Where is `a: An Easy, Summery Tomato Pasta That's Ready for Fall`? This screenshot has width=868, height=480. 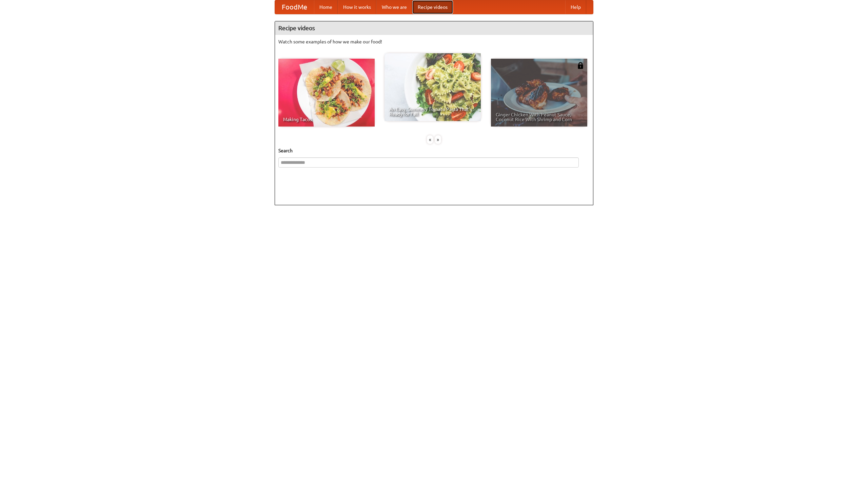 a: An Easy, Summery Tomato Pasta That's Ready for Fall is located at coordinates (432, 87).